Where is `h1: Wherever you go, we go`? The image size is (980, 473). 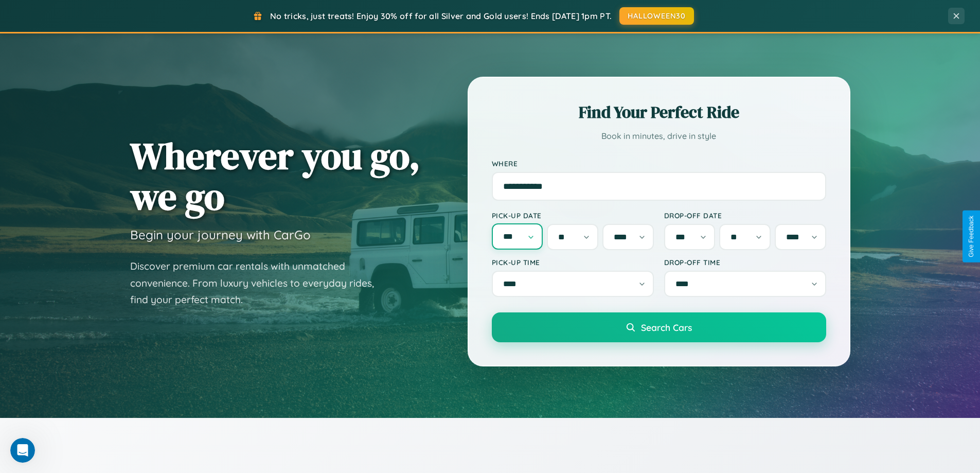 h1: Wherever you go, we go is located at coordinates (275, 176).